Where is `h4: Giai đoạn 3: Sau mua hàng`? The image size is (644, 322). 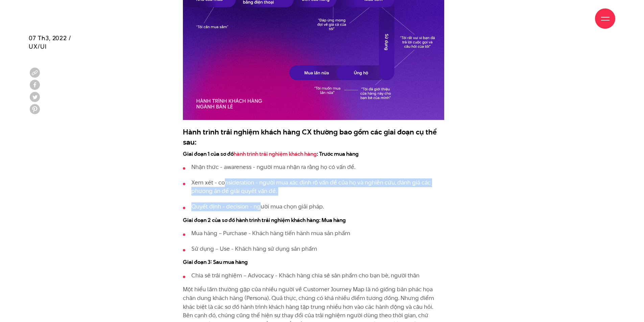 h4: Giai đoạn 3: Sau mua hàng is located at coordinates (313, 262).